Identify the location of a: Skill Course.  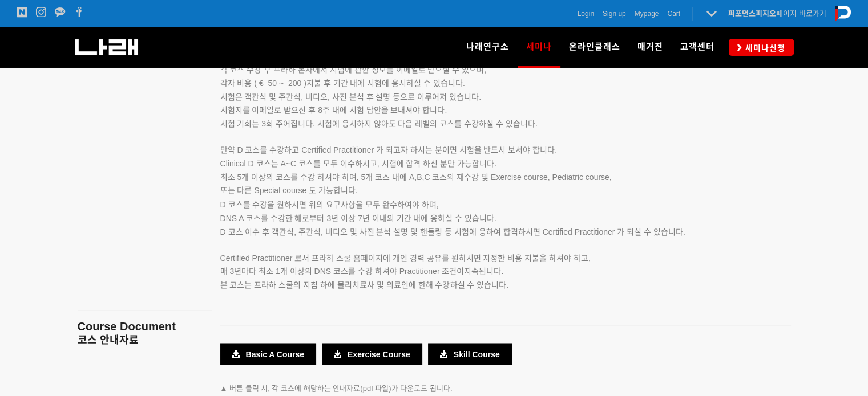
(469, 354).